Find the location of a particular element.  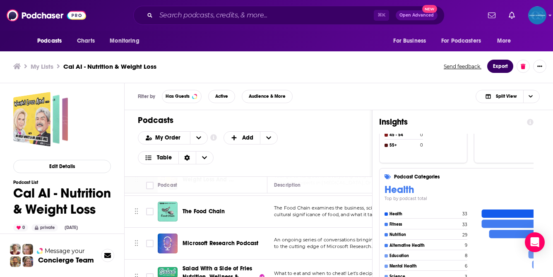

h4: Health is located at coordinates (424, 214).